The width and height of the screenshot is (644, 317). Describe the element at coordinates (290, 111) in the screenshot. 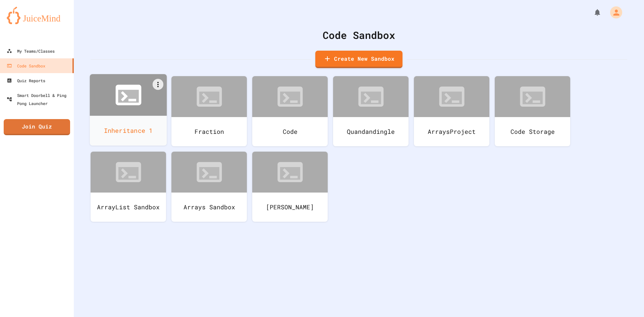

I see `a: Code` at that location.